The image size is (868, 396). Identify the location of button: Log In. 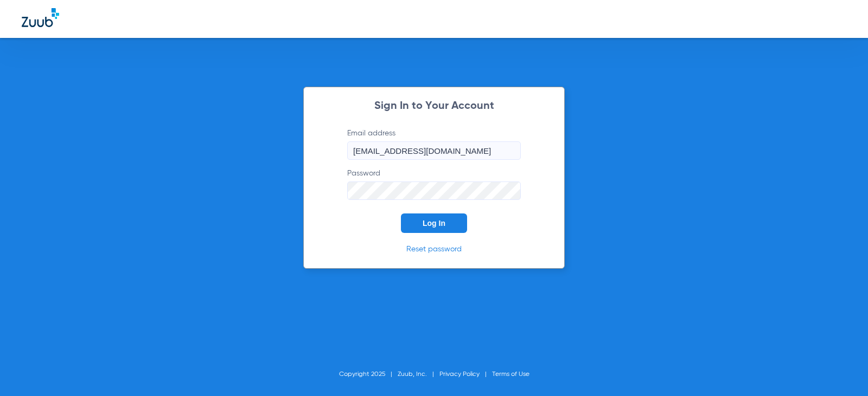
(434, 223).